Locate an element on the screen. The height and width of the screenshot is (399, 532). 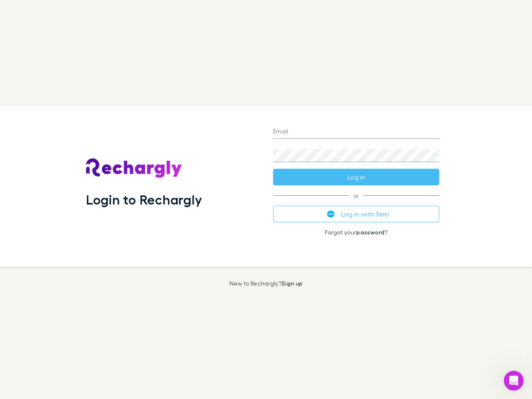
button: Log in with Xero is located at coordinates (356, 214).